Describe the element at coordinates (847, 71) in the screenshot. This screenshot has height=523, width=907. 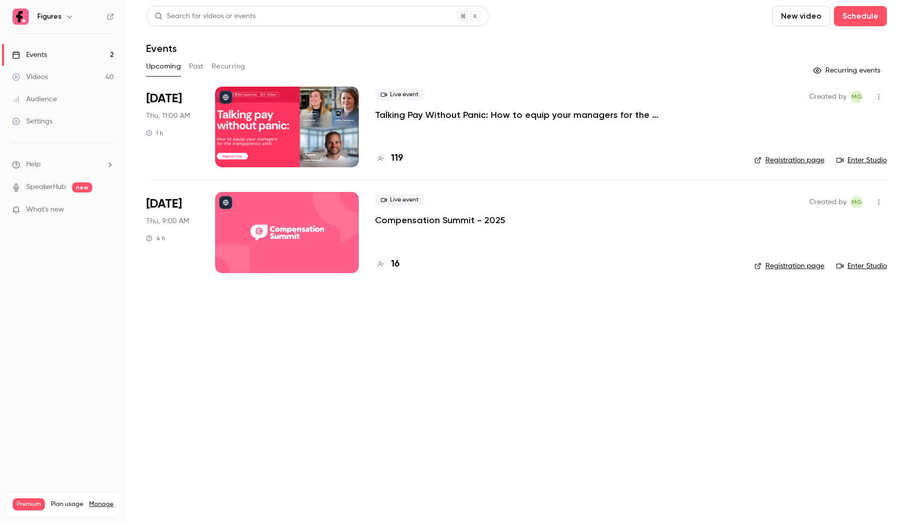
I see `button: Recurring events` at that location.